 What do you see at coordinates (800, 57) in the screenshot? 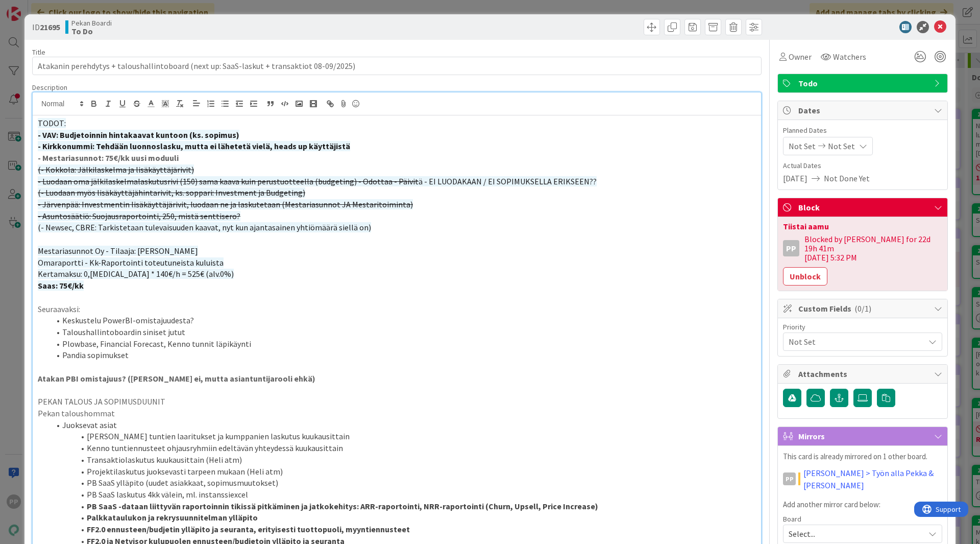
I see `span: Owner` at bounding box center [800, 57].